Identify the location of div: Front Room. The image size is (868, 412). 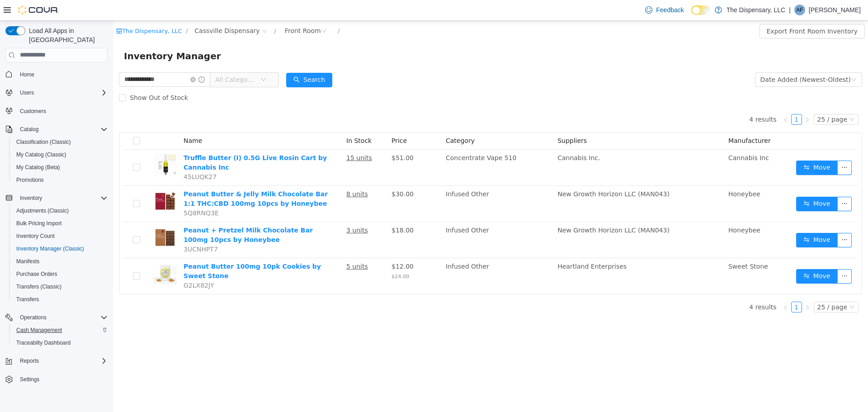
(190, 10).